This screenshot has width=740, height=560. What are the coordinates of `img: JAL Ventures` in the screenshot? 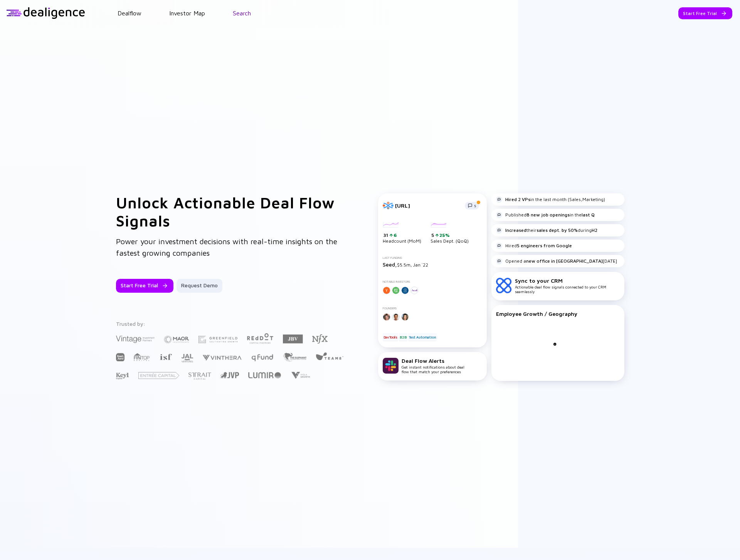 It's located at (187, 358).